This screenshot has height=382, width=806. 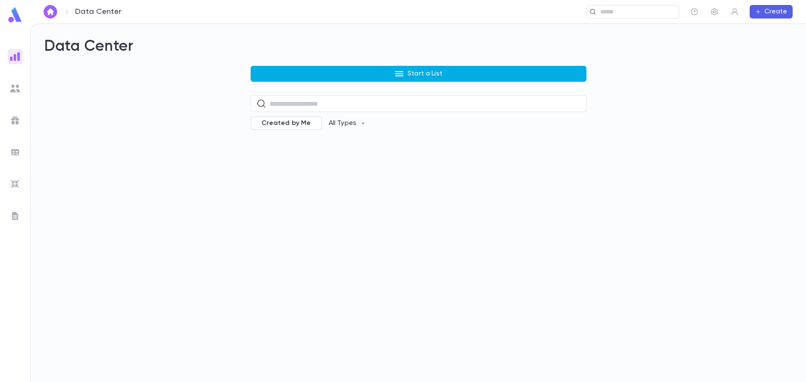 What do you see at coordinates (15, 184) in the screenshot?
I see `img: imports_grey.530a8a0e642e233f2baf0ef88e8c9fcb.svg` at bounding box center [15, 184].